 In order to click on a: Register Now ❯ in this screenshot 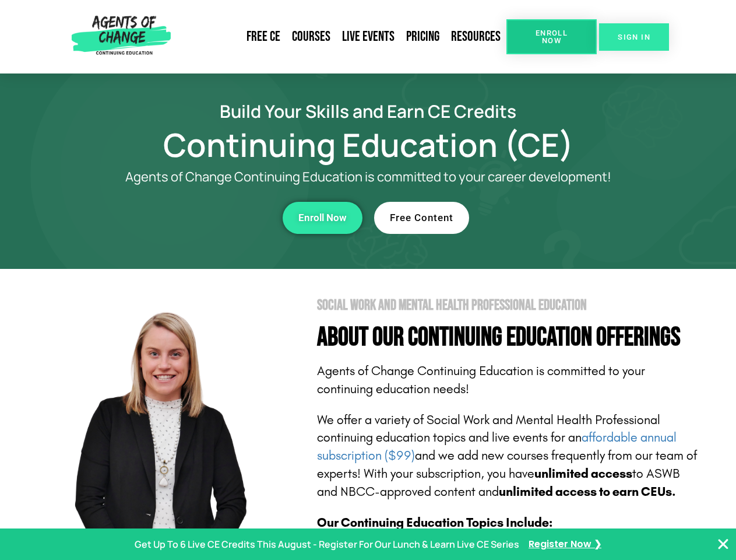, I will do `click(565, 544)`.